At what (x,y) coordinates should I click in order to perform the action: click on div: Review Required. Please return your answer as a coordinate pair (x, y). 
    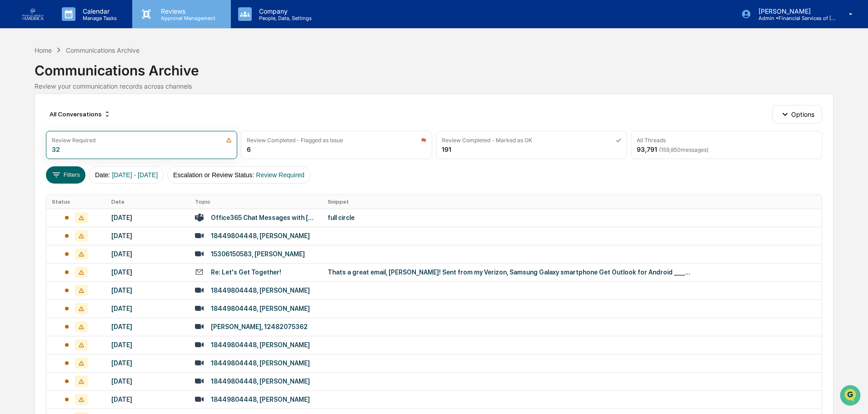
    Looking at the image, I should click on (73, 140).